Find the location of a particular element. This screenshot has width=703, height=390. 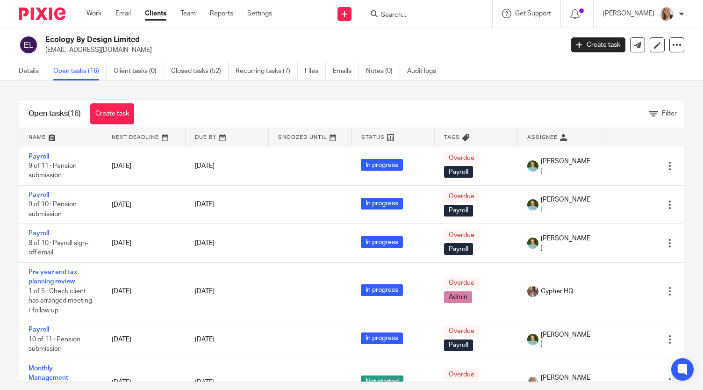

img: Pixie is located at coordinates (42, 14).